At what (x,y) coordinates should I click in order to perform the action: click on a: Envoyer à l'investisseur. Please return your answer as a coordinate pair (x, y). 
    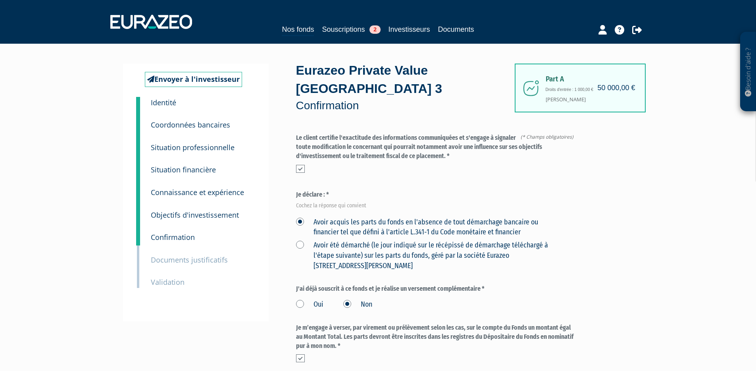
    Looking at the image, I should click on (193, 79).